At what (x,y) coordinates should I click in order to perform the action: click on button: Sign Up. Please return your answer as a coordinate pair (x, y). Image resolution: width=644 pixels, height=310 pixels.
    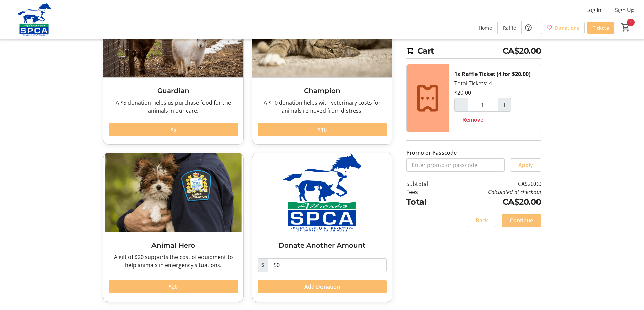
    Looking at the image, I should click on (625, 10).